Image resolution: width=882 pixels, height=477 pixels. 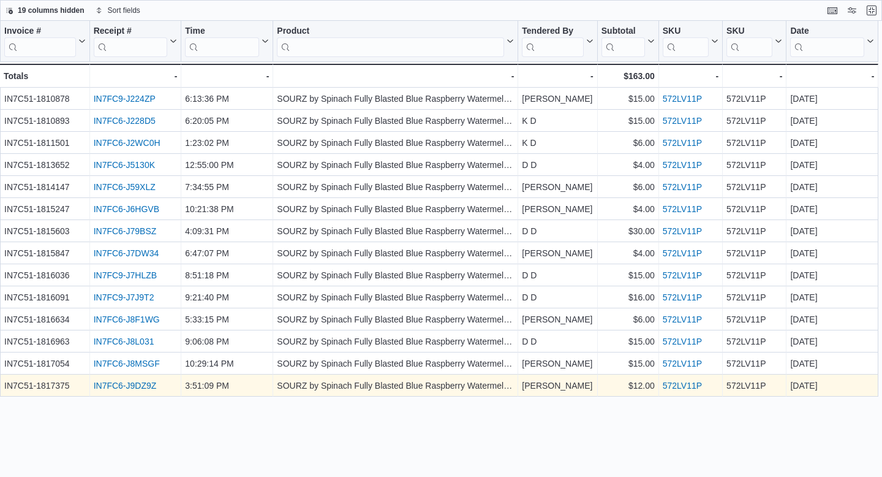 I want to click on button: Receipt #, so click(x=135, y=41).